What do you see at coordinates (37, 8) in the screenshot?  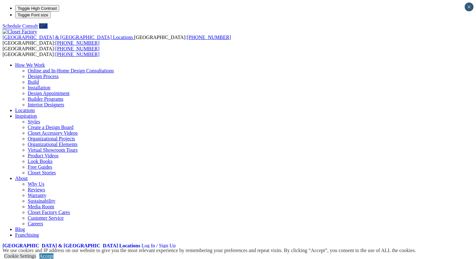 I see `button: Toggle High Contrast` at bounding box center [37, 8].